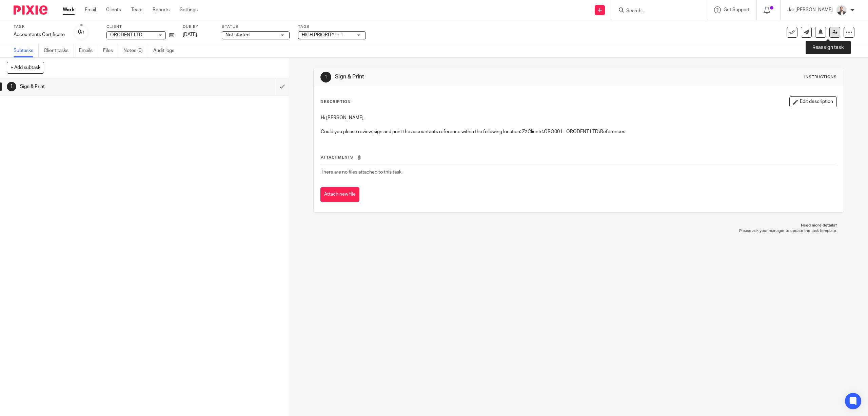 The height and width of the screenshot is (416, 868). Describe the element at coordinates (137, 10) in the screenshot. I see `a: Team` at that location.